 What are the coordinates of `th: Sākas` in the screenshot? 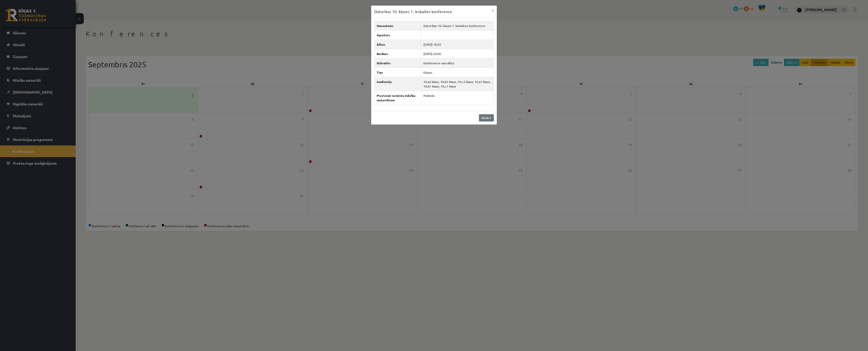 It's located at (398, 44).